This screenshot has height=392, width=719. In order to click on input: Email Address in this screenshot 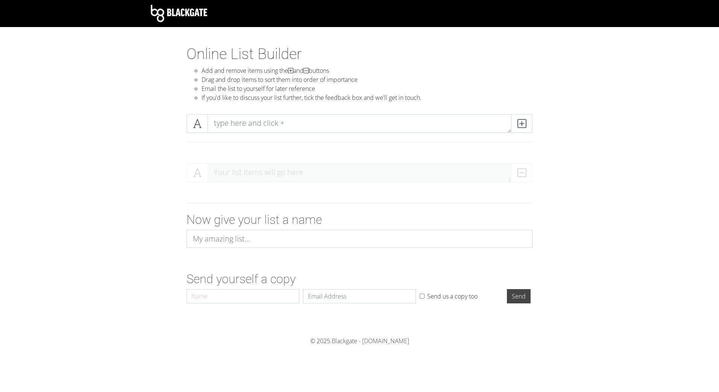, I will do `click(359, 297)`.